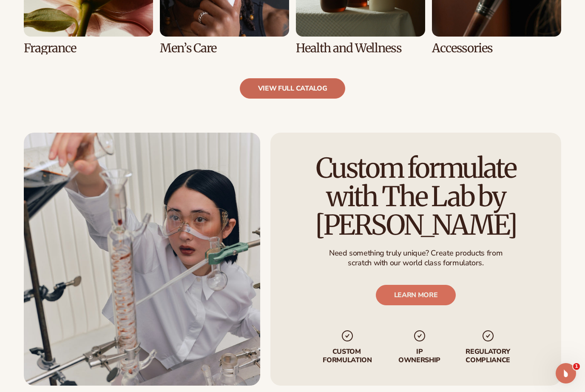  Describe the element at coordinates (419, 356) in the screenshot. I see `p: IP Ownership` at that location.